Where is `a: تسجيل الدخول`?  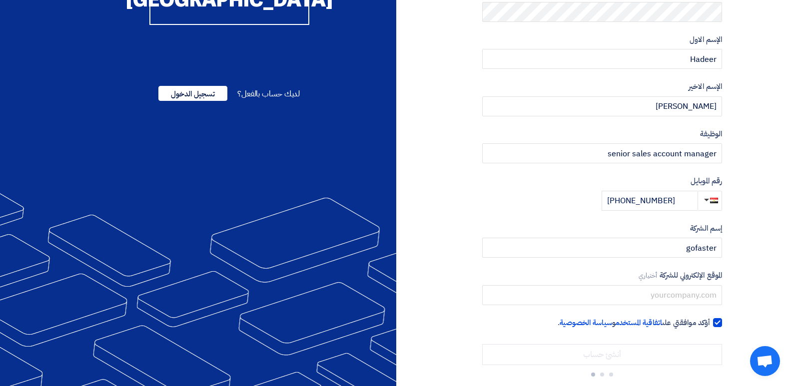
a: تسجيل الدخول is located at coordinates (193, 94).